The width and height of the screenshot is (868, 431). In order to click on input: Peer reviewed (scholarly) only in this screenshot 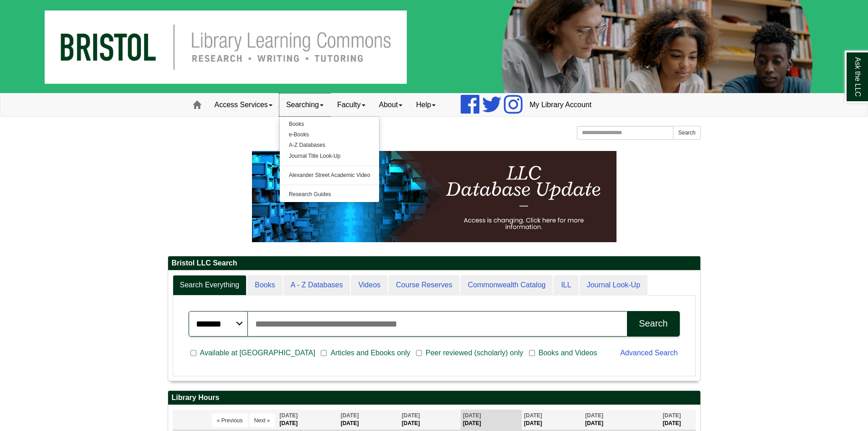, I will do `click(419, 352)`.